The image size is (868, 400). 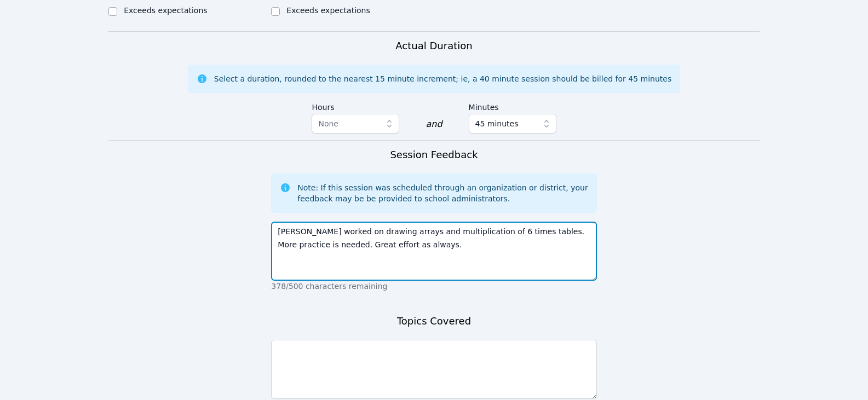 I want to click on span: None, so click(x=328, y=124).